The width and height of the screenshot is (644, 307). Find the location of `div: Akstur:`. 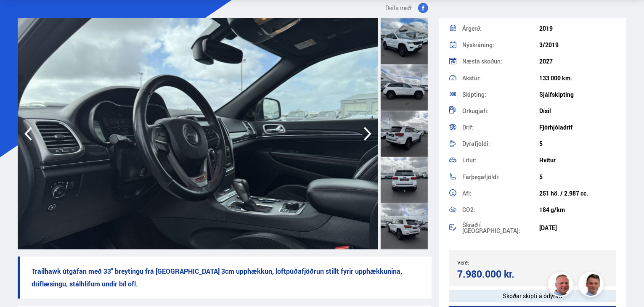

div: Akstur: is located at coordinates (501, 78).